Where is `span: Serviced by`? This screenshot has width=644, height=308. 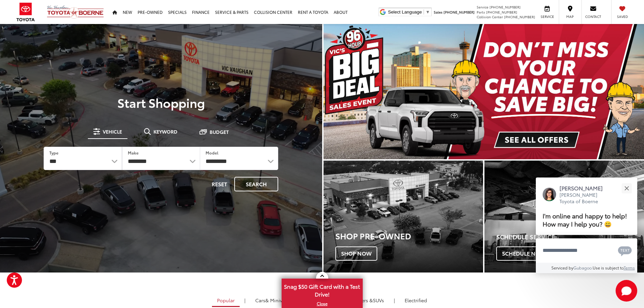 span: Serviced by is located at coordinates (562, 267).